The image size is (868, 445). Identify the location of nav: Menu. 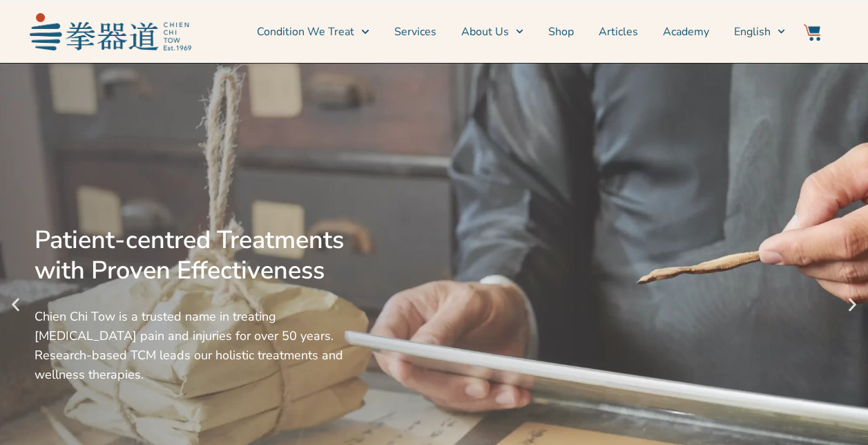
(492, 31).